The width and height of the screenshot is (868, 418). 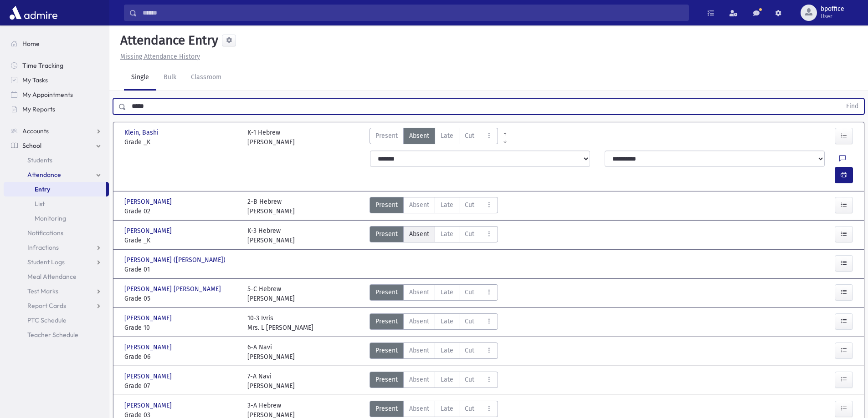 I want to click on a: Entry, so click(x=54, y=190).